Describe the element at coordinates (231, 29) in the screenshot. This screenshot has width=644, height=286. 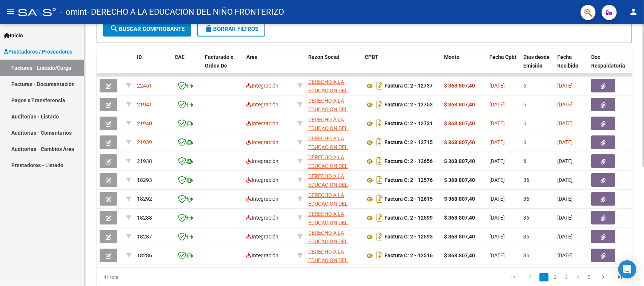
I see `span: Borrar Filtros` at that location.